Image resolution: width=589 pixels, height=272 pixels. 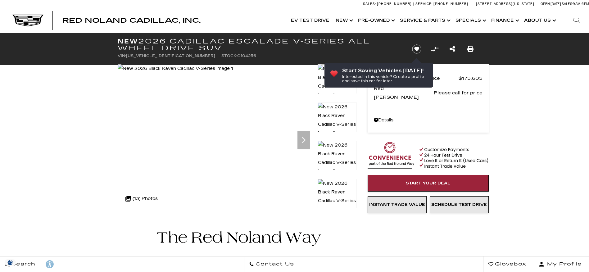 What do you see at coordinates (459, 205) in the screenshot?
I see `span: Schedule Test Drive` at bounding box center [459, 205].